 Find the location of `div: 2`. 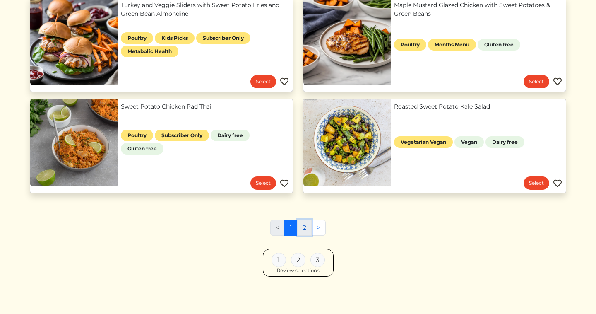

div: 2 is located at coordinates (298, 259).